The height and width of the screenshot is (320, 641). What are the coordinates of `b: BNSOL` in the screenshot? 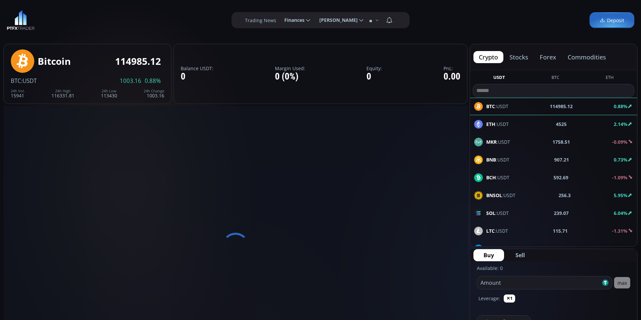 It's located at (494, 195).